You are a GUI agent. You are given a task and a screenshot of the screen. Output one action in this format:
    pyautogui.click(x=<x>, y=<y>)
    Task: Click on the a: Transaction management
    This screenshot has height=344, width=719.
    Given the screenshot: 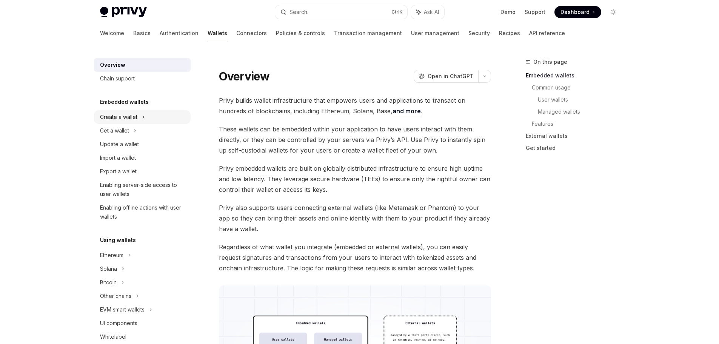 What is the action you would take?
    pyautogui.click(x=368, y=33)
    